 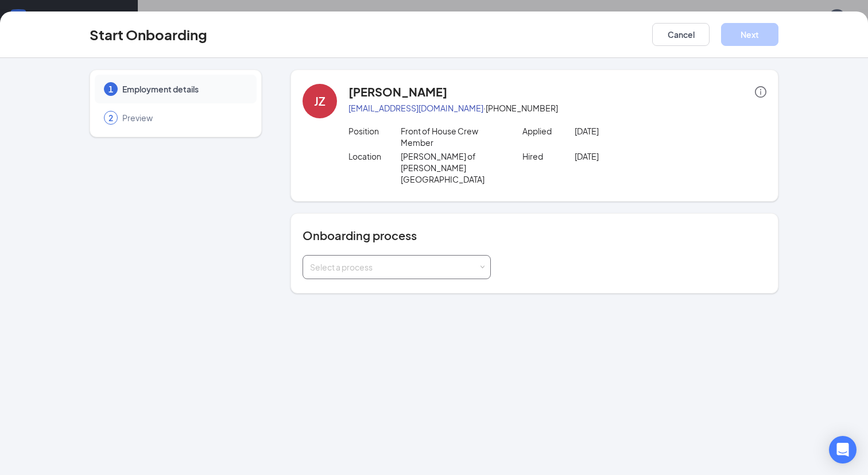 What do you see at coordinates (750, 35) in the screenshot?
I see `button: Next` at bounding box center [750, 35].